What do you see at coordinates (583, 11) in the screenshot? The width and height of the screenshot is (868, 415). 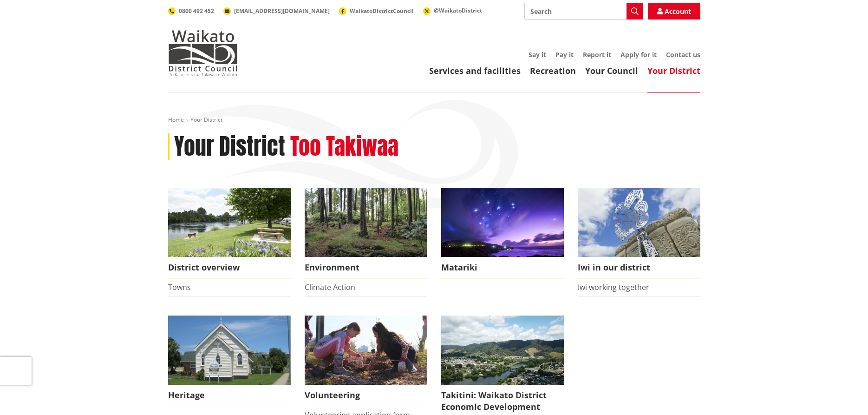 I see `input: Search input` at bounding box center [583, 11].